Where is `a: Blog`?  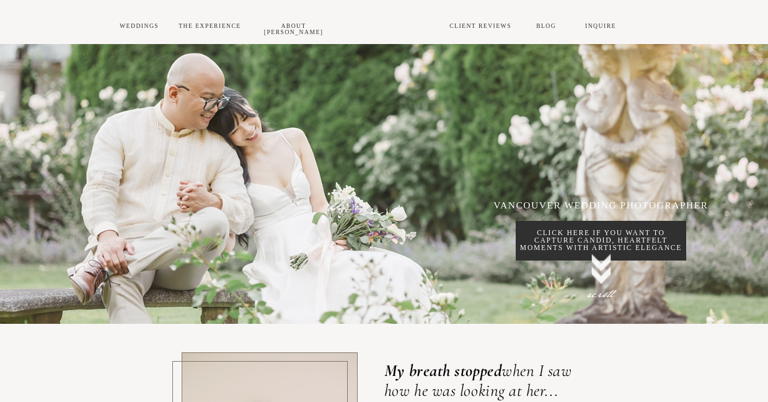 a: Blog is located at coordinates (546, 25).